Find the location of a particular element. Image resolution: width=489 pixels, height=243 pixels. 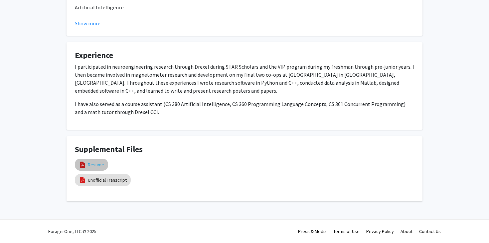

a: Press & Media is located at coordinates (312, 231).